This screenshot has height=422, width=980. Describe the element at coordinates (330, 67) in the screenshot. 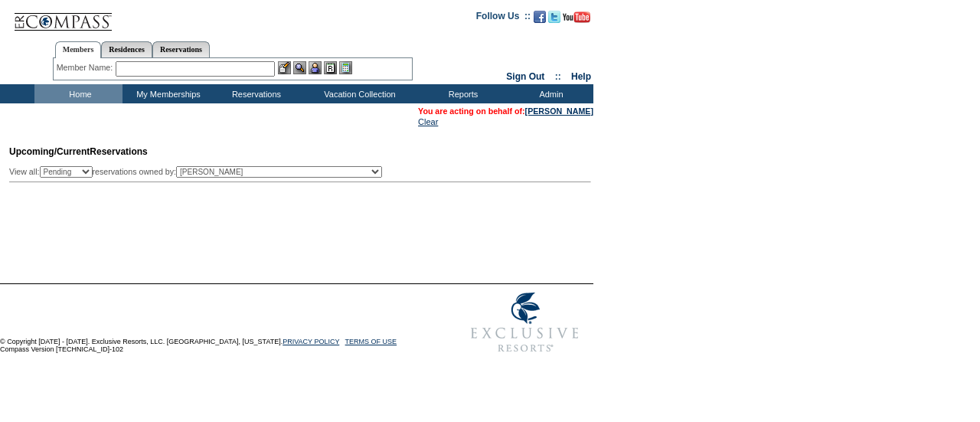

I see `img: Reservations` at that location.